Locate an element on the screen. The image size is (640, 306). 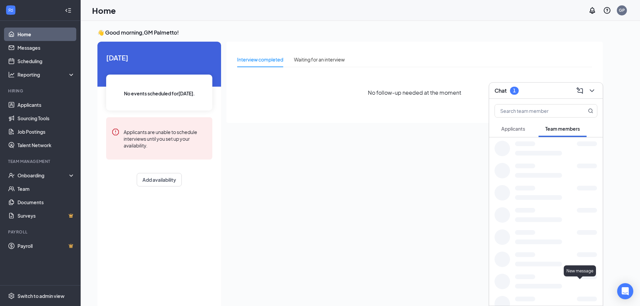
a: Scheduling is located at coordinates (46, 61).